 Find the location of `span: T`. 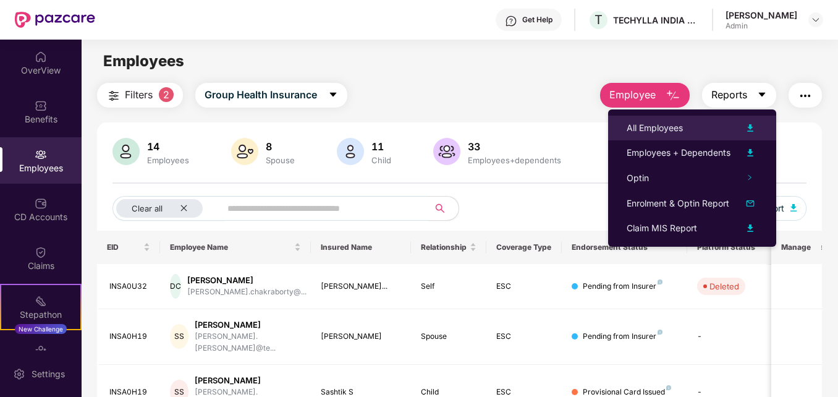

span: T is located at coordinates (598, 20).